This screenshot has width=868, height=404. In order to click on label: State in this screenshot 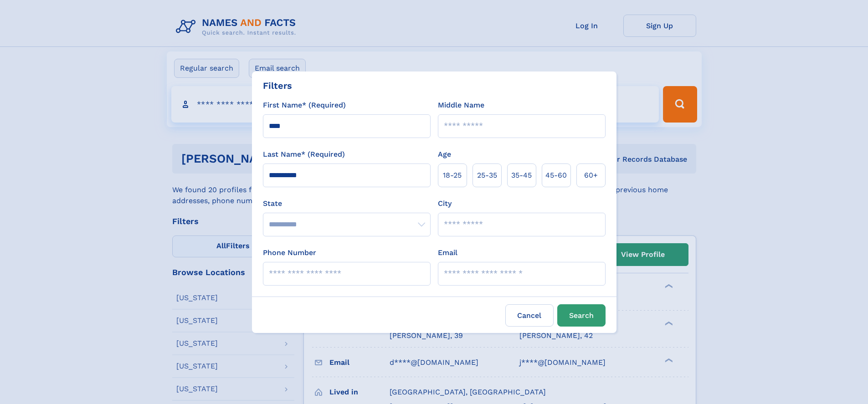, I will do `click(347, 204)`.